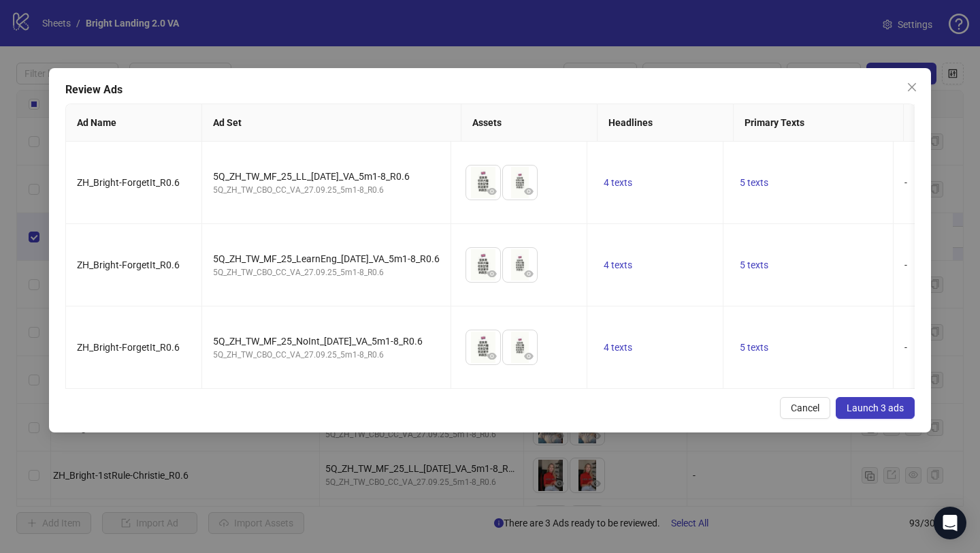 The width and height of the screenshot is (980, 553). I want to click on button: Cancel, so click(806, 408).